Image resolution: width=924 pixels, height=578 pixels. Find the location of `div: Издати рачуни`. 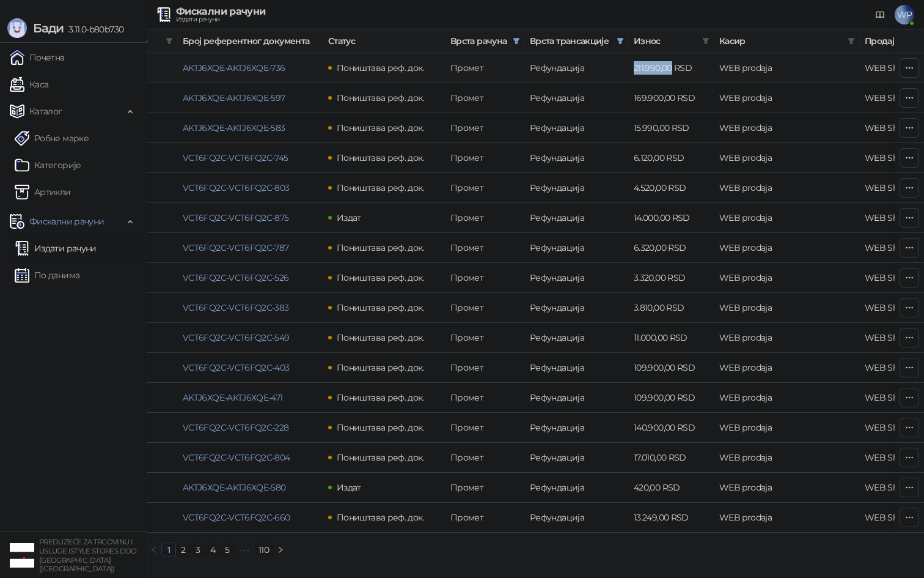

div: Издати рачуни is located at coordinates (220, 19).